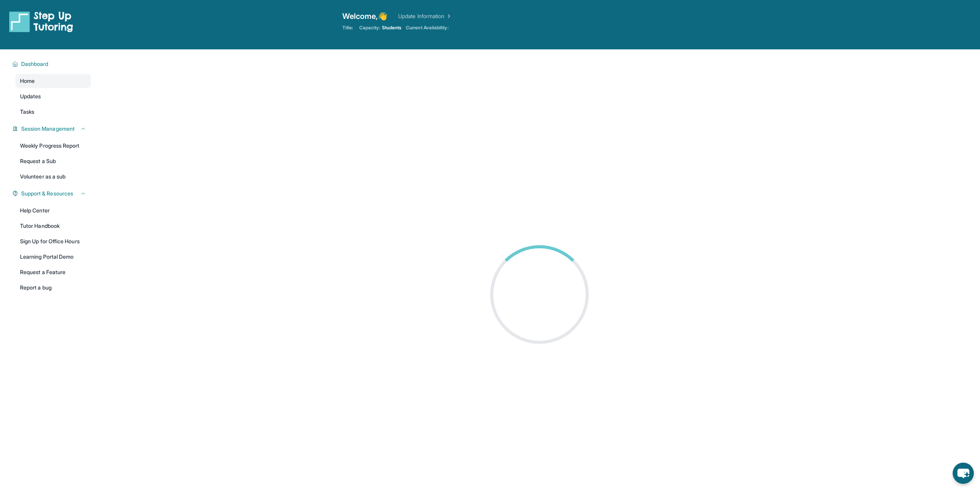 The width and height of the screenshot is (980, 490). What do you see at coordinates (53, 81) in the screenshot?
I see `a: Home` at bounding box center [53, 81].